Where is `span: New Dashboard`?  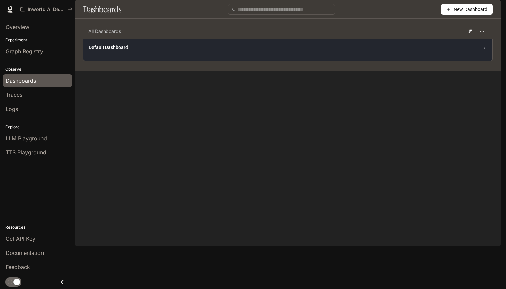
span: New Dashboard is located at coordinates (471, 9).